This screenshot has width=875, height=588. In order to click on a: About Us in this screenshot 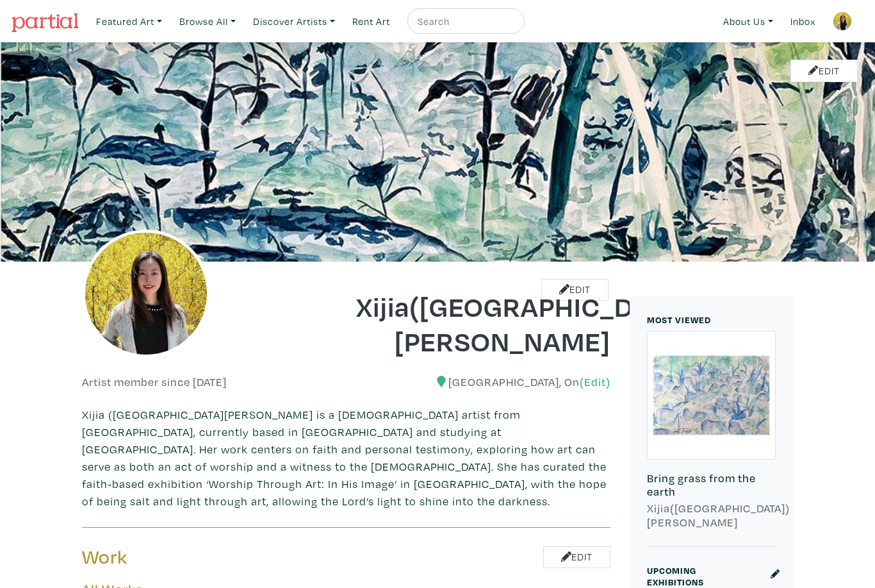, I will do `click(748, 21)`.